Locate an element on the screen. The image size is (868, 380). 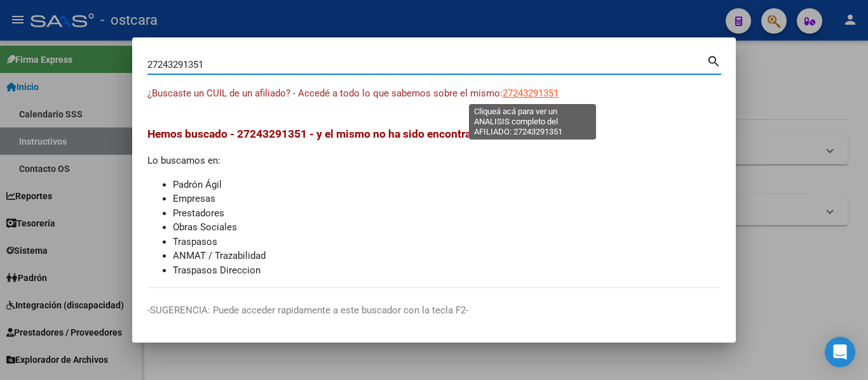
span: Hemos buscado - 27243291351 - y el mismo no ha sido encontrado is located at coordinates (315, 134).